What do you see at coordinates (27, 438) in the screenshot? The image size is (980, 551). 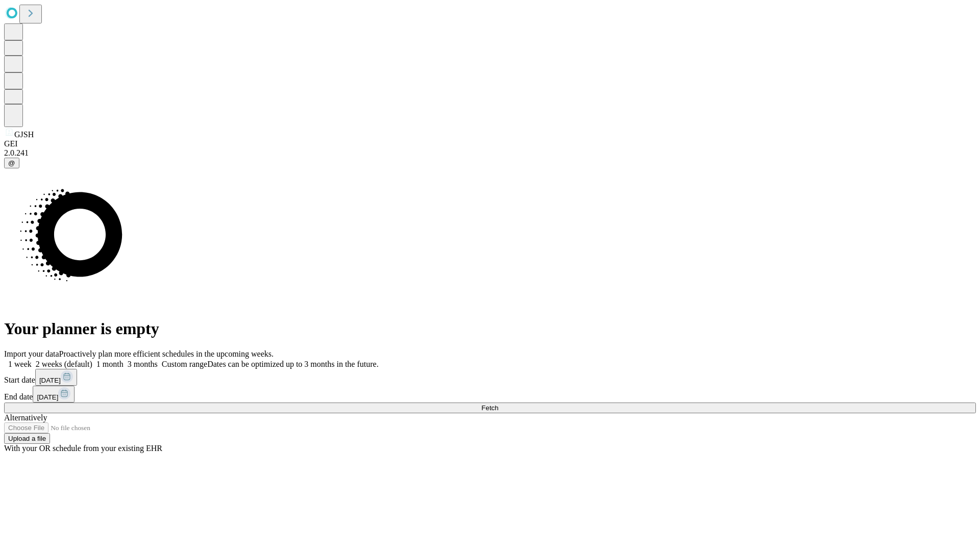 I see `button: Upload a file` at bounding box center [27, 438].